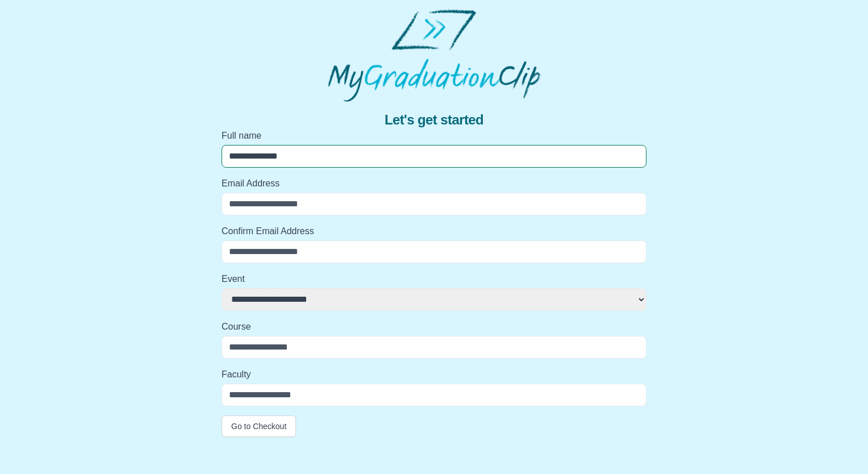 The width and height of the screenshot is (868, 474). I want to click on img: MyGraduationClip, so click(434, 55).